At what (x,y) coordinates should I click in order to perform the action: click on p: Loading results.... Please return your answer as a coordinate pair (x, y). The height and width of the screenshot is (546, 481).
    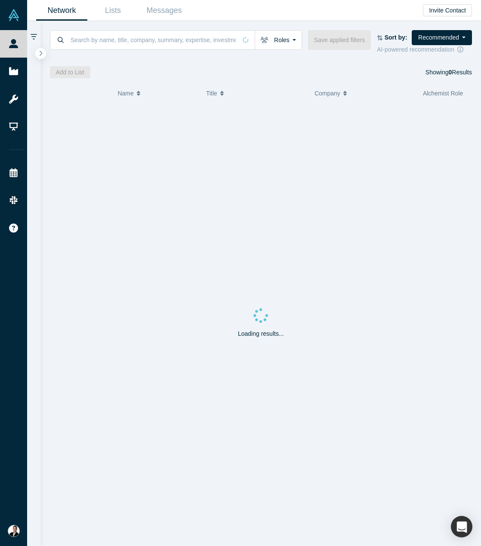
    Looking at the image, I should click on (260, 334).